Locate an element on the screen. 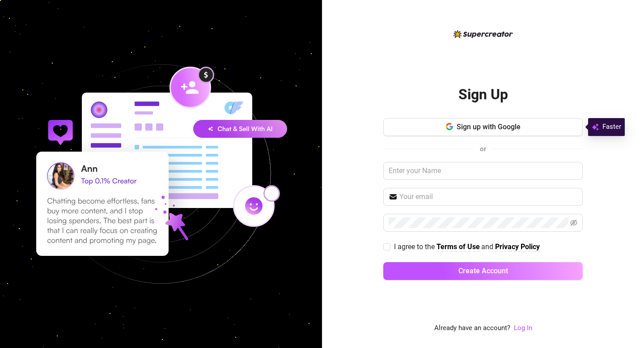 This screenshot has height=348, width=644. span: I agree to the is located at coordinates (415, 247).